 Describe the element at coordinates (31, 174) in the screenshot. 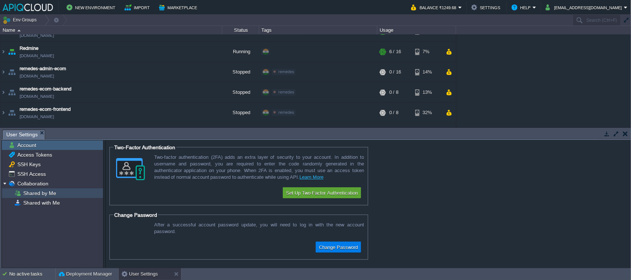

I see `a: SSH Access` at that location.